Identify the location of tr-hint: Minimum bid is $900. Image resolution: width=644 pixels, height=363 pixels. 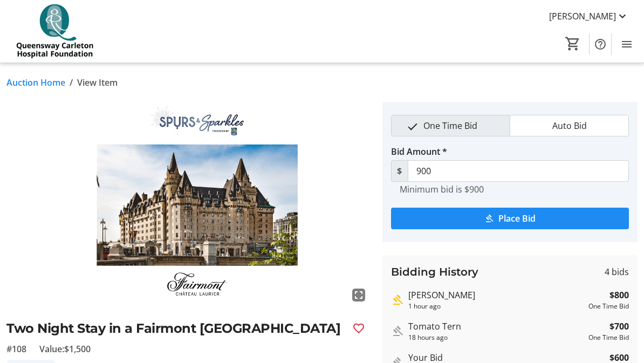
(441, 190).